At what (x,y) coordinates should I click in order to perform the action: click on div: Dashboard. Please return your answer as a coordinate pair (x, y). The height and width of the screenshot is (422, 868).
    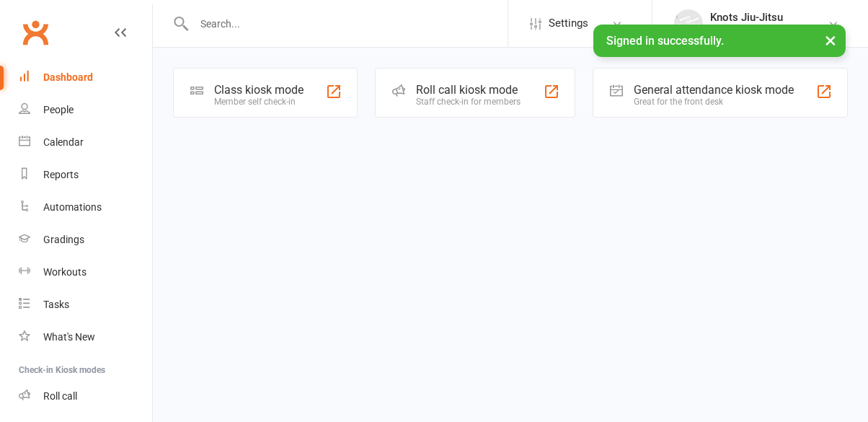
    Looking at the image, I should click on (68, 77).